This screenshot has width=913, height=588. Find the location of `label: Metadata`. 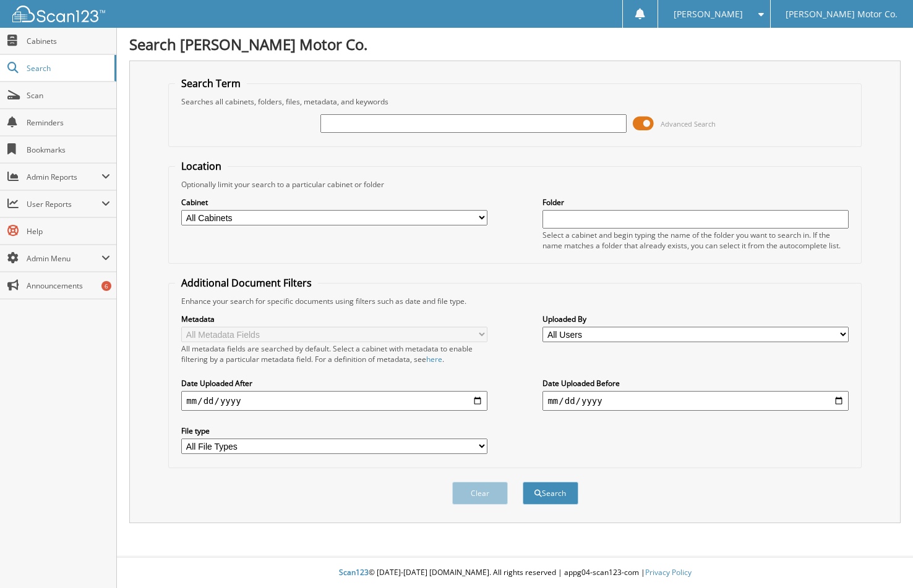

label: Metadata is located at coordinates (334, 319).